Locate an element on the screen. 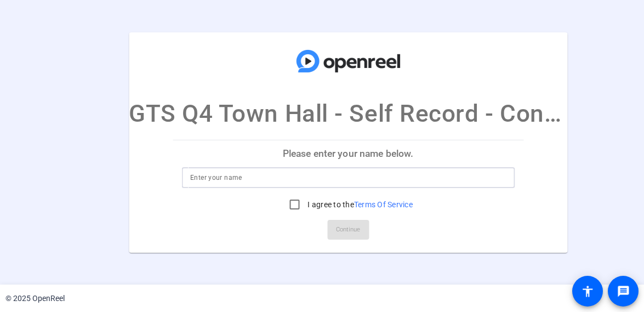  p: Please enter your name below. is located at coordinates (348, 154).